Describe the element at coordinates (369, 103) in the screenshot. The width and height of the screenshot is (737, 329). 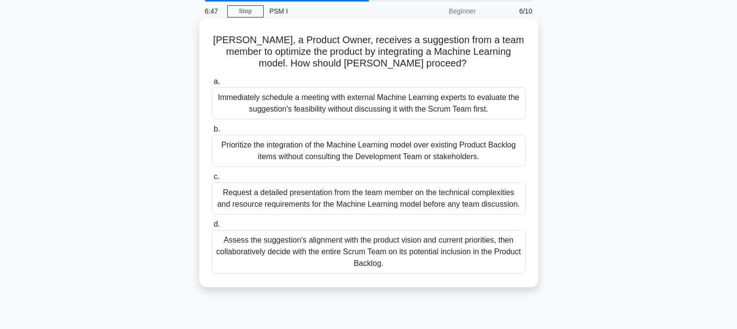
I see `div: Immediately schedule a meeting with external Machine Learning experts to evaluate the suggestion'...` at that location.